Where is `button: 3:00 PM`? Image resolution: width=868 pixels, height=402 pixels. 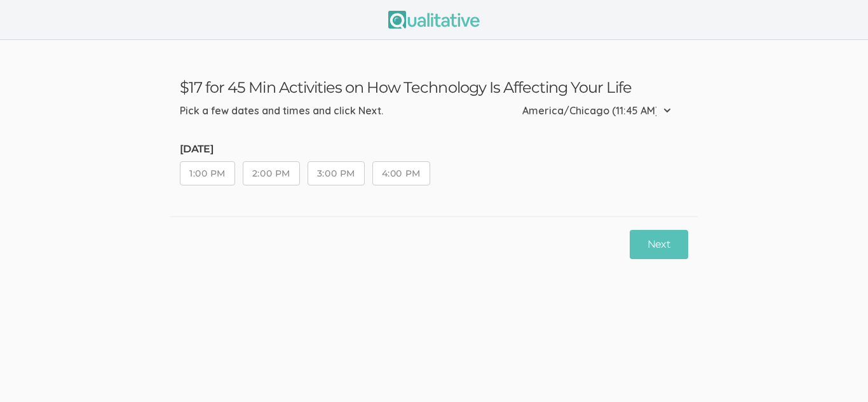
button: 3:00 PM is located at coordinates (336, 173).